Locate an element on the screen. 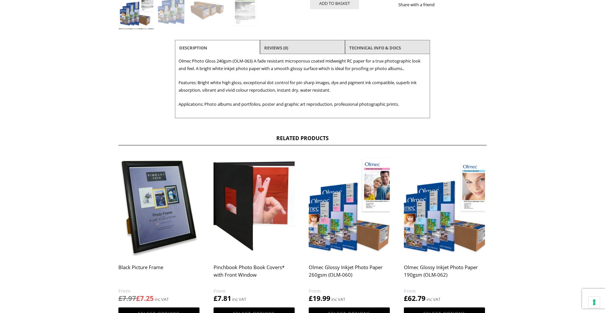 Image resolution: width=605 pixels, height=313 pixels. bdi: 7.81 is located at coordinates (223, 298).